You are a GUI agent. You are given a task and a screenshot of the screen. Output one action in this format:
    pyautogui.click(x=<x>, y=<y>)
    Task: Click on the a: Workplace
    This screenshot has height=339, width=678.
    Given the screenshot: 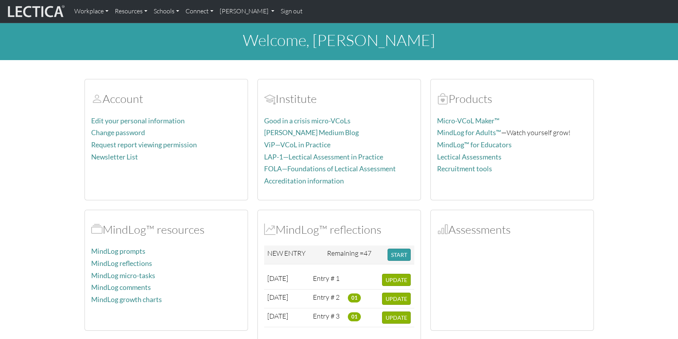 What is the action you would take?
    pyautogui.click(x=91, y=11)
    